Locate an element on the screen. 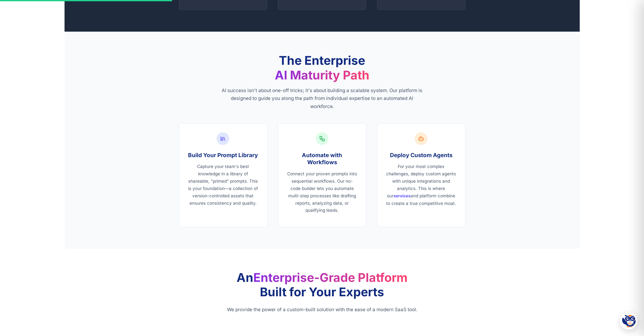  p: AI success isn't about one-off tricks; it's about building a scalable system. Our platform is des... is located at coordinates (322, 98).